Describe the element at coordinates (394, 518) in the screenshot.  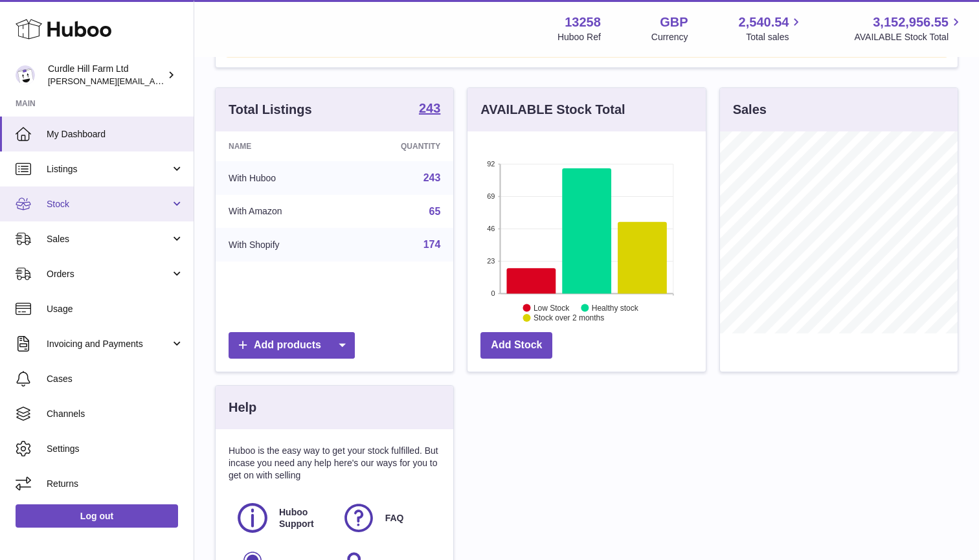
I see `span: FAQ` at that location.